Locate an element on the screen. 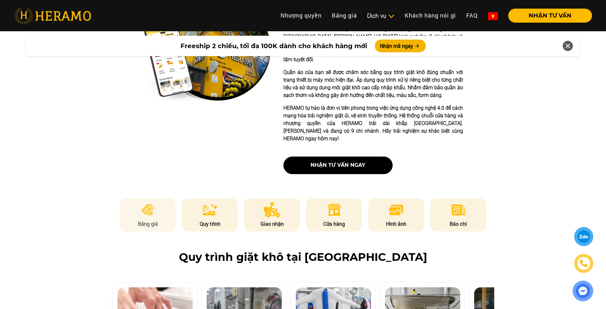 This screenshot has width=606, height=309. img: pricing.png is located at coordinates (148, 210).